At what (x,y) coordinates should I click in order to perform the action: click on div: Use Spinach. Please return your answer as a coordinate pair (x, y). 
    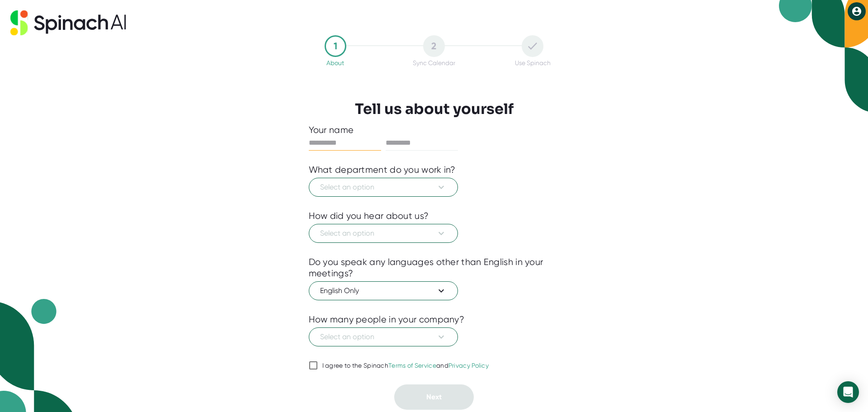
    Looking at the image, I should click on (533, 63).